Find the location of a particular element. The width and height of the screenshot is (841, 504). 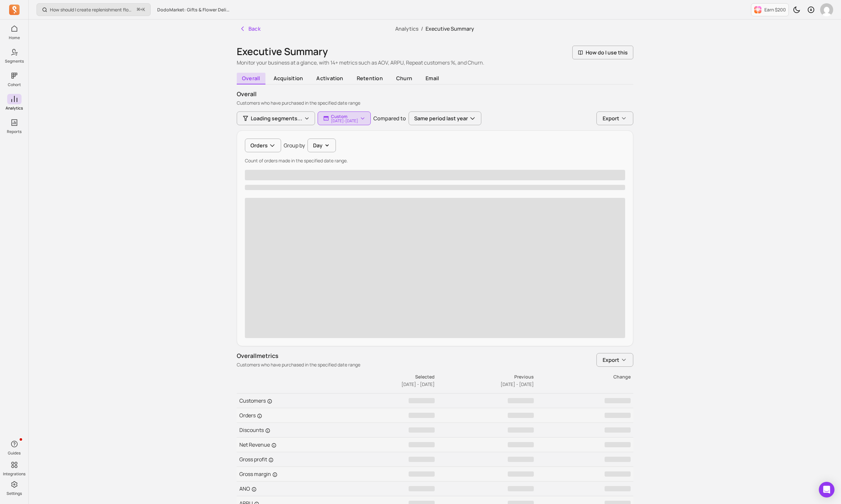

button: How do I use this is located at coordinates (602, 52).